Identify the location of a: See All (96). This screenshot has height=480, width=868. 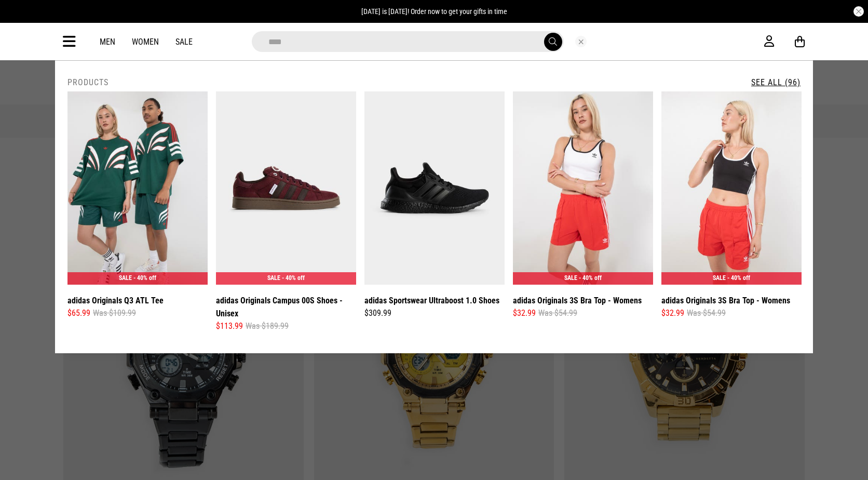
(775, 82).